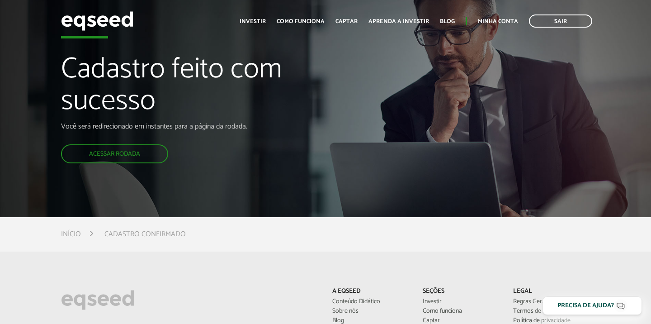  What do you see at coordinates (217, 126) in the screenshot?
I see `p: Você será redirecionado em instantes para a página da rodada.` at bounding box center [217, 126].